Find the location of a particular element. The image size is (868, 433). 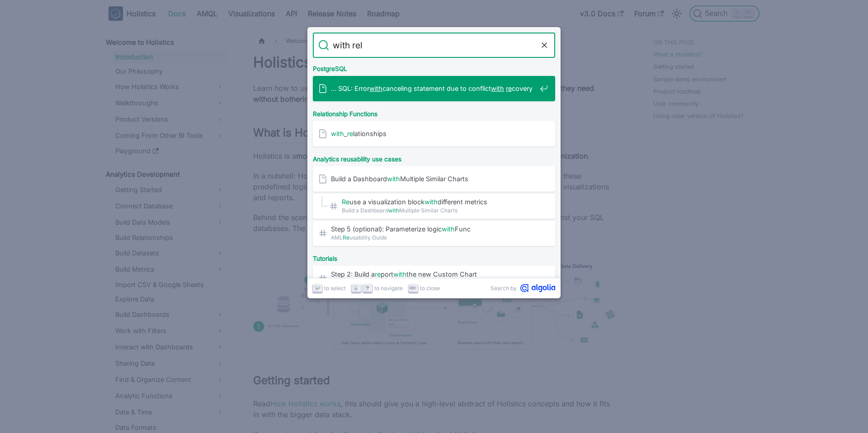

span: … SQL: Error canceling statement due to conflict covery is located at coordinates (434, 88).